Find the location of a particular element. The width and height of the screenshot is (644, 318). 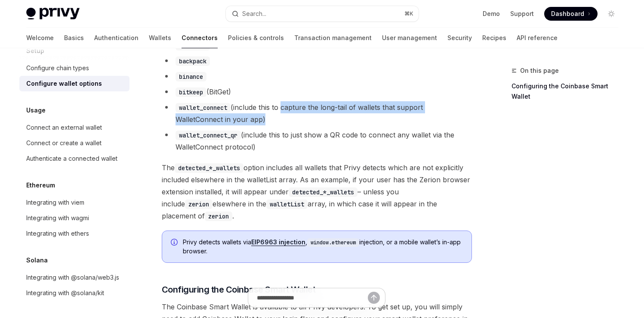

div: Connect or create a wallet is located at coordinates (64, 143).